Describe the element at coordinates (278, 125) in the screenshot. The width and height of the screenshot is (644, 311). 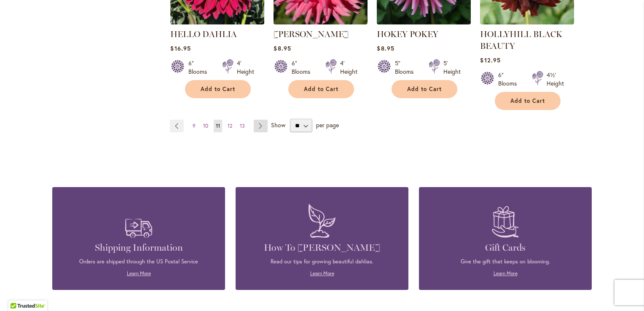
I see `span: Show` at that location.